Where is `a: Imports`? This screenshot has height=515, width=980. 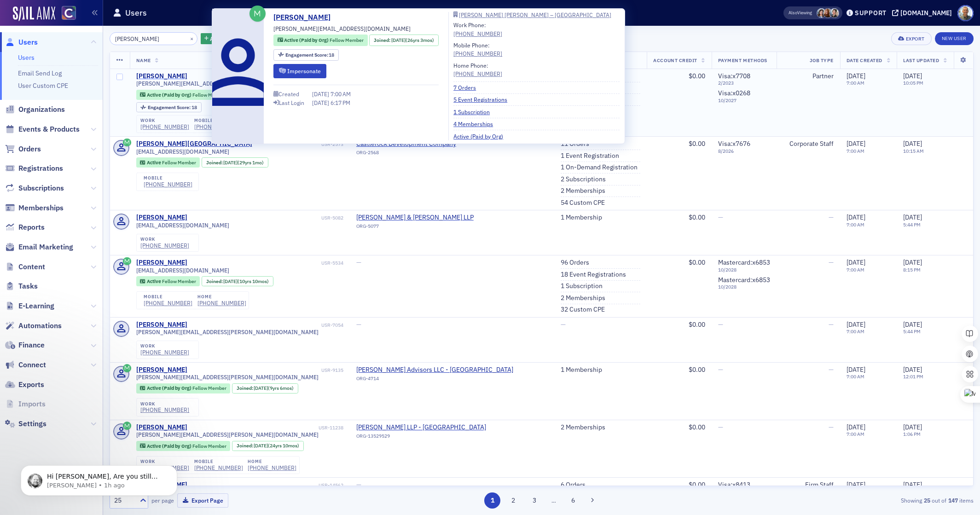 a: Imports is located at coordinates (25, 404).